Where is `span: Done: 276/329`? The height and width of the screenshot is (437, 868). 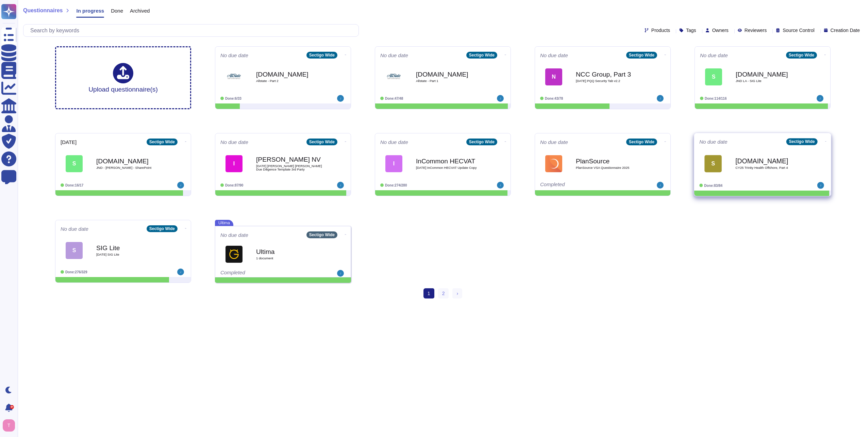
span: Done: 276/329 is located at coordinates (77, 271).